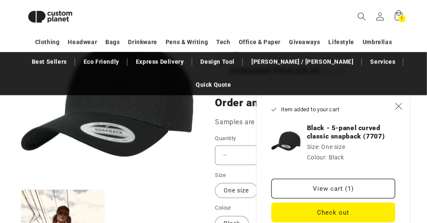 This screenshot has height=223, width=427. I want to click on img: 5-panel curved classic snapback (7707), so click(286, 141).